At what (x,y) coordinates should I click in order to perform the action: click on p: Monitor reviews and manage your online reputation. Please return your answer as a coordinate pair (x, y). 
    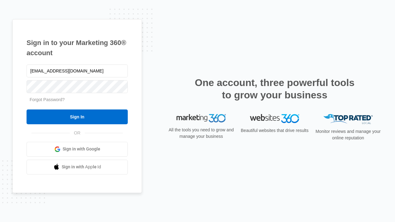
    Looking at the image, I should click on (349, 135).